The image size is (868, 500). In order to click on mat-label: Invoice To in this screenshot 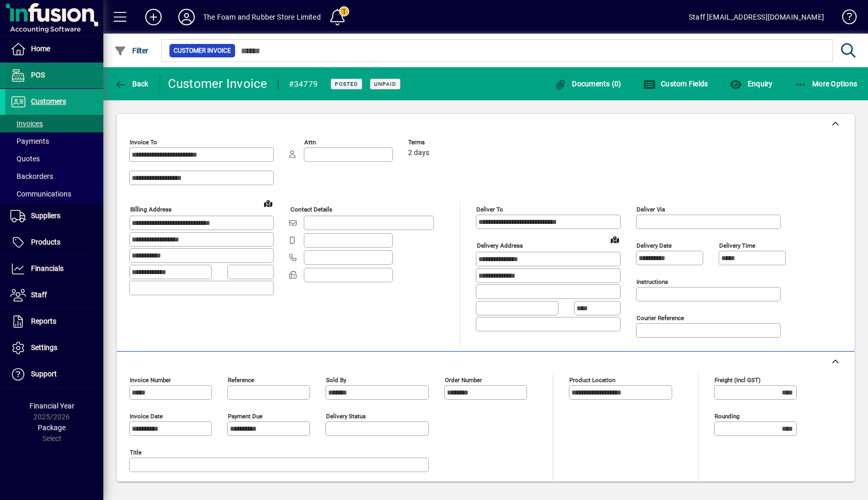, I will do `click(143, 142)`.